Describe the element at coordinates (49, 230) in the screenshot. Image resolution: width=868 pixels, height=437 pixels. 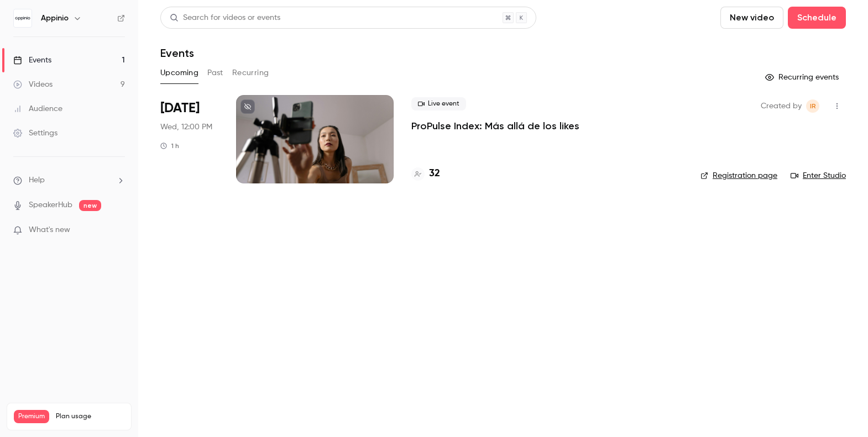
I see `span: What's new` at that location.